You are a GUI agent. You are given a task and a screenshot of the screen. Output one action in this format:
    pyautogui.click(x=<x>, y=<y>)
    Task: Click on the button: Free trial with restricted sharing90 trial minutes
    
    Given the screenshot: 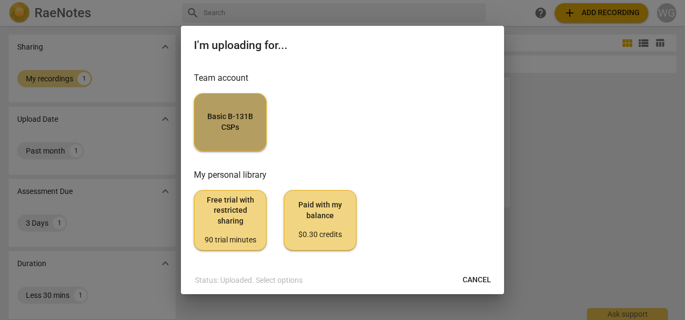 What is the action you would take?
    pyautogui.click(x=230, y=220)
    